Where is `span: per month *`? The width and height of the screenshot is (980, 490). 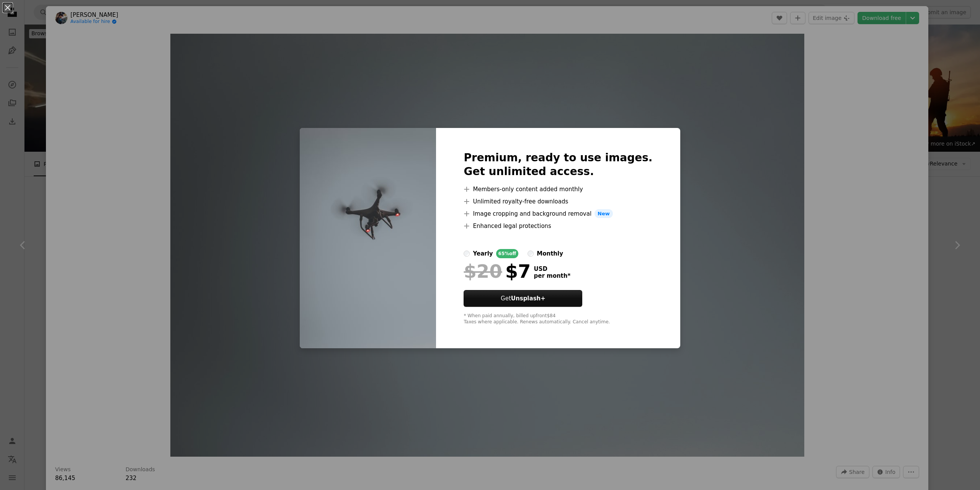 span: per month * is located at coordinates (552, 276).